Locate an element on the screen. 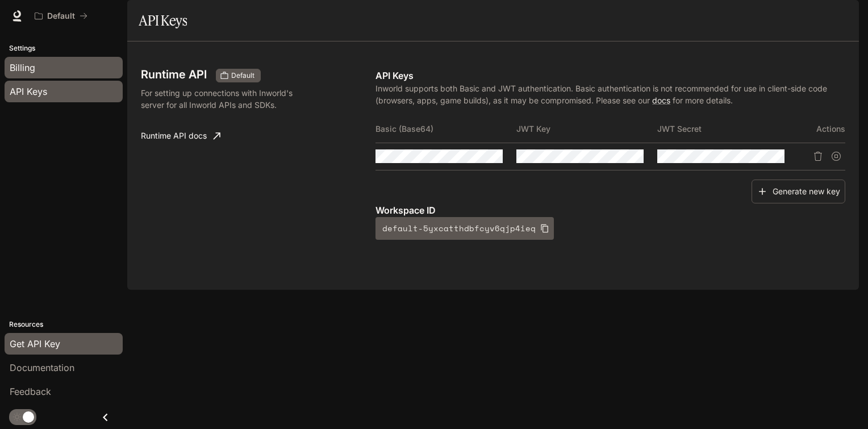  th: Basic (Base64) is located at coordinates (445, 129).